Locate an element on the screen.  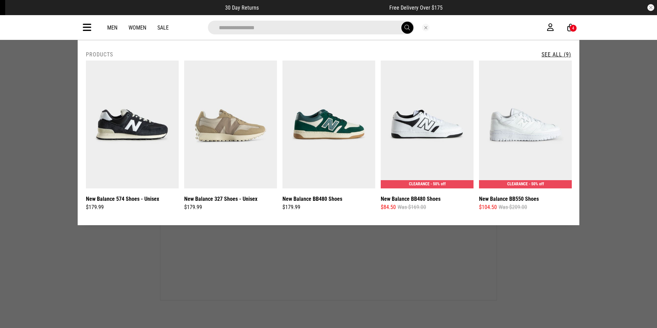
span: Was $169.00 is located at coordinates (412, 207).